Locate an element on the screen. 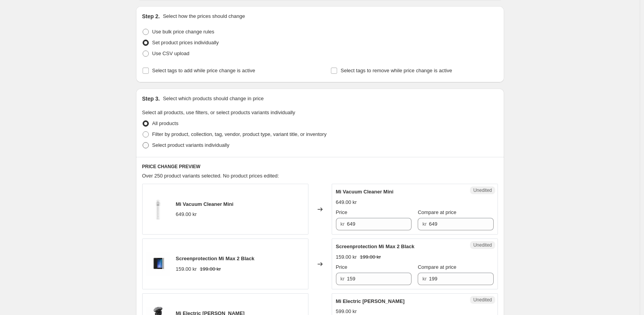 The image size is (644, 315). span: Over 250 product variants selected. No product prices edited: is located at coordinates (210, 176).